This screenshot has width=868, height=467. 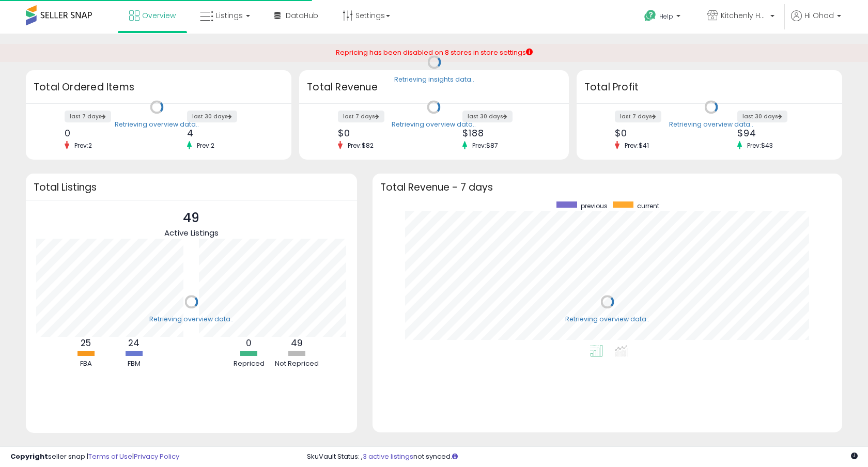 I want to click on div: seller snap | |, so click(x=94, y=457).